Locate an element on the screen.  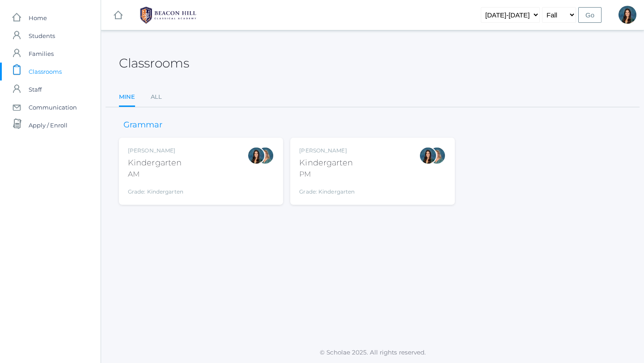
div: AM is located at coordinates (155, 174).